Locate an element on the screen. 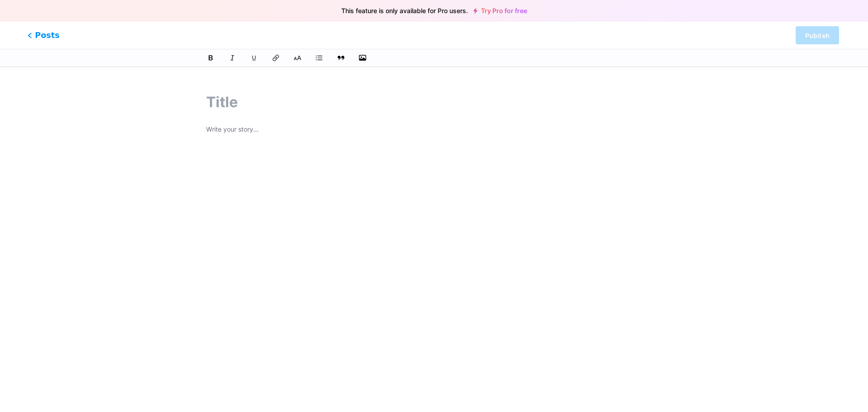 The width and height of the screenshot is (868, 412). button: Publish is located at coordinates (817, 35).